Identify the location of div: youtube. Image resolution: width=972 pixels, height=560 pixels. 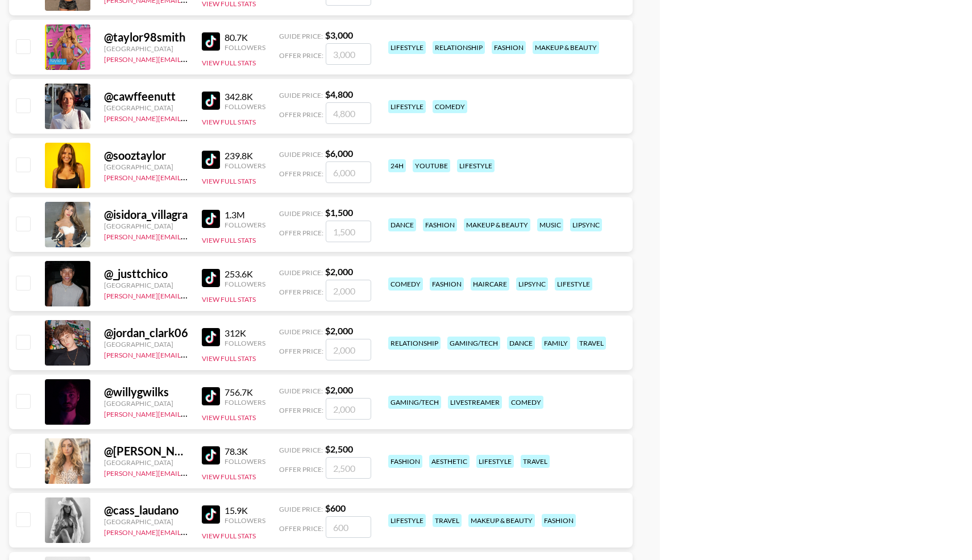
(432, 165).